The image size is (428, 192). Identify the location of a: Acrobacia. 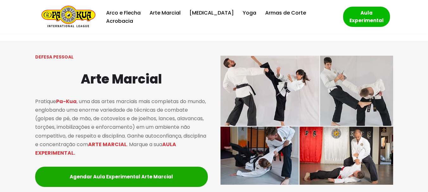
(119, 21).